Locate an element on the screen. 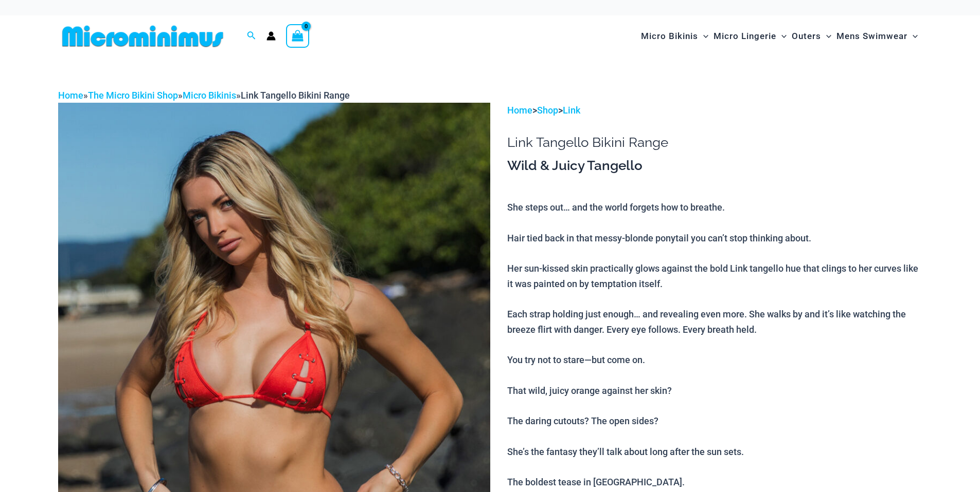  span: Outers is located at coordinates (806, 36).